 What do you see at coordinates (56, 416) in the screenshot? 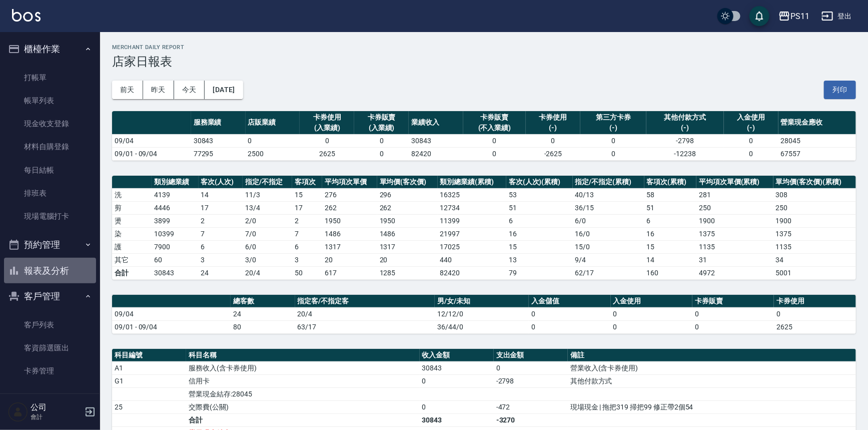
I see `p: 會計` at bounding box center [56, 416].